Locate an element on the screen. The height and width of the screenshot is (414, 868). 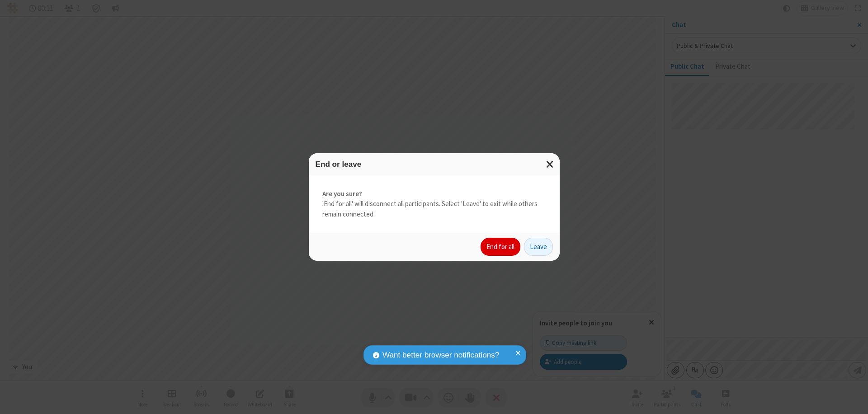
h3: End or leave is located at coordinates (434, 164).